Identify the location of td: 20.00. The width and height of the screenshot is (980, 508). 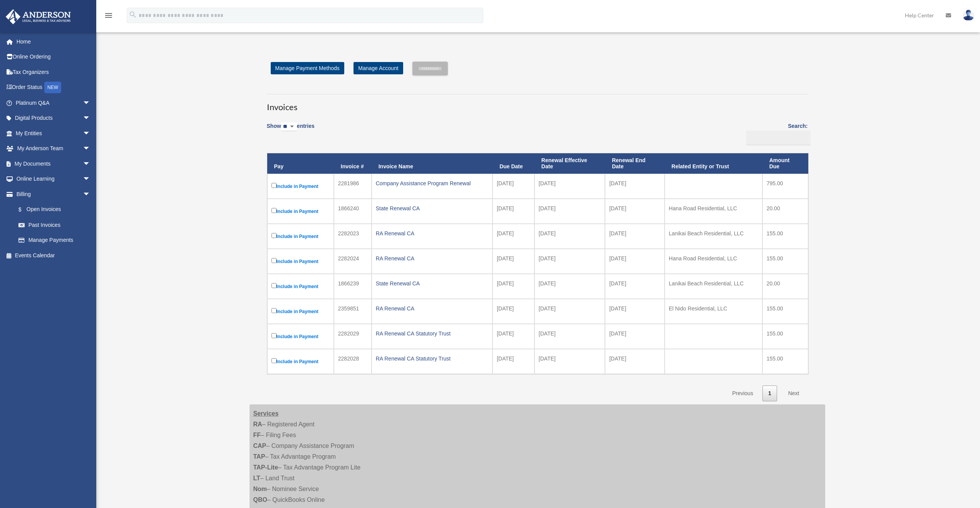
(785, 286).